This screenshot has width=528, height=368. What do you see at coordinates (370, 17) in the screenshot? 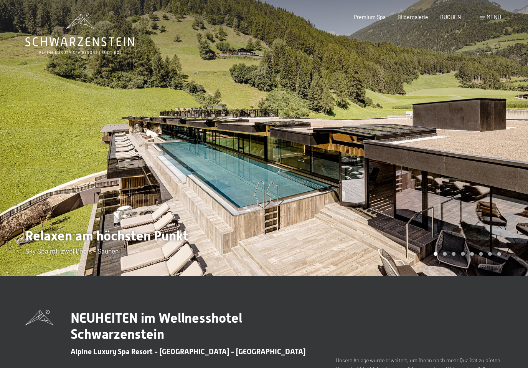
I see `a: Premium Spa` at bounding box center [370, 17].